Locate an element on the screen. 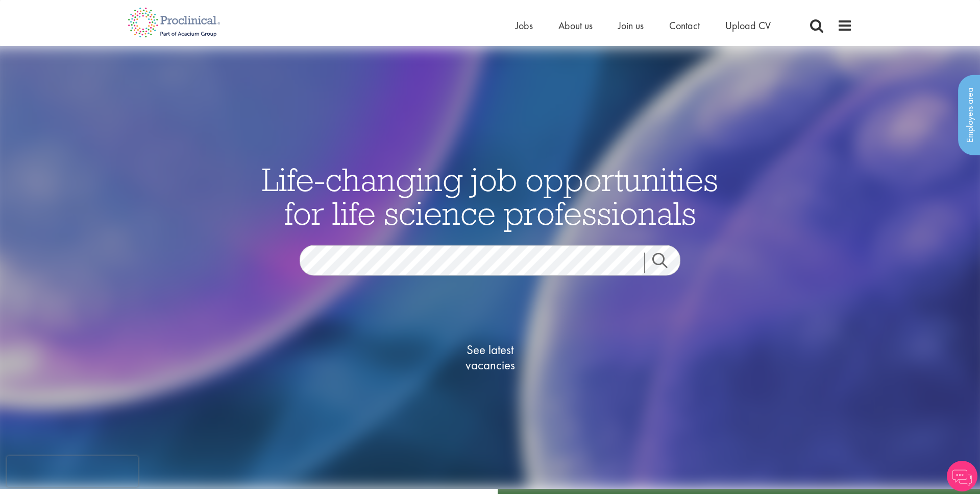 The width and height of the screenshot is (980, 494). span: Join us is located at coordinates (631, 26).